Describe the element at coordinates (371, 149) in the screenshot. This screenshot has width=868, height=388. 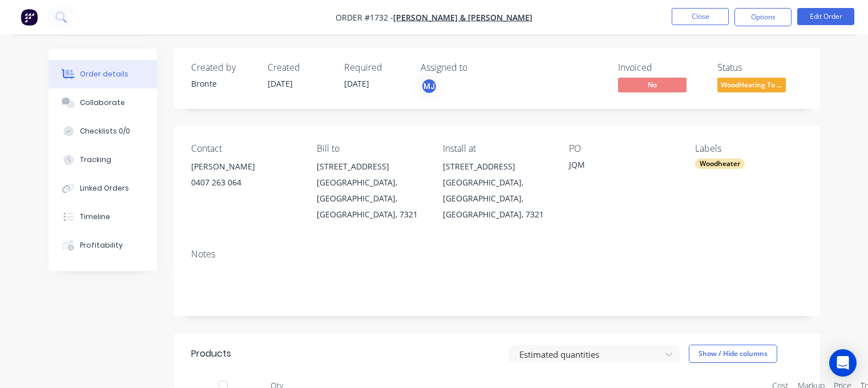
I see `div: Bill to` at that location.